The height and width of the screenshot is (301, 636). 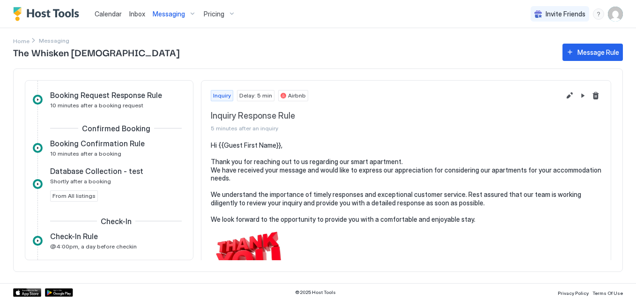 What do you see at coordinates (406, 182) in the screenshot?
I see `pre: Hi {{Guest First Name}}, Thank you for reaching out to us regarding our smart apartment. We have ...` at bounding box center [406, 182].